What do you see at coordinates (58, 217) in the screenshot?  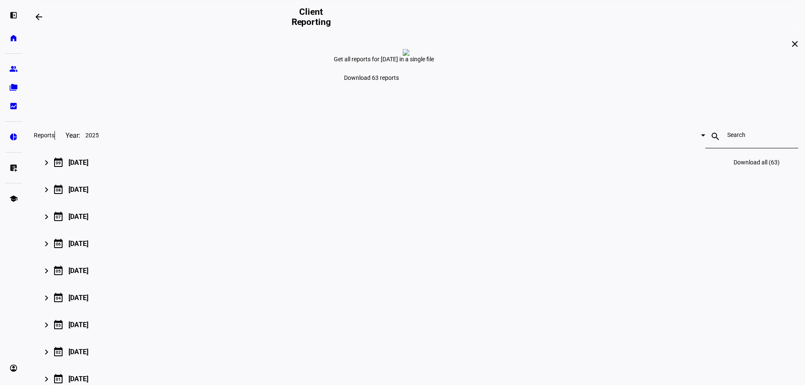 I see `div: 07` at bounding box center [58, 217].